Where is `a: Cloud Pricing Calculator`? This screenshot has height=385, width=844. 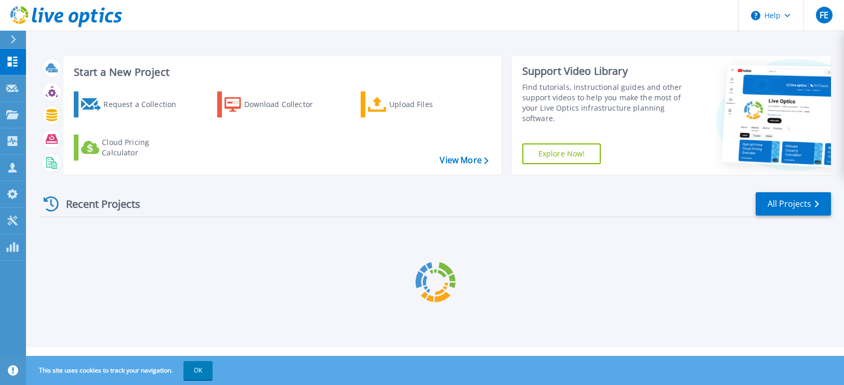
a: Cloud Pricing Calculator is located at coordinates (131, 148).